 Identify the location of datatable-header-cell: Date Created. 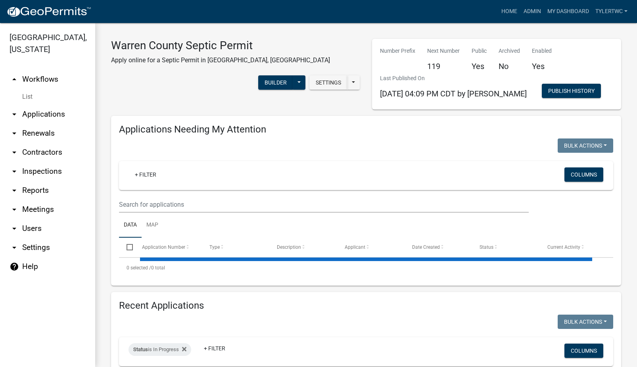
(438, 247).